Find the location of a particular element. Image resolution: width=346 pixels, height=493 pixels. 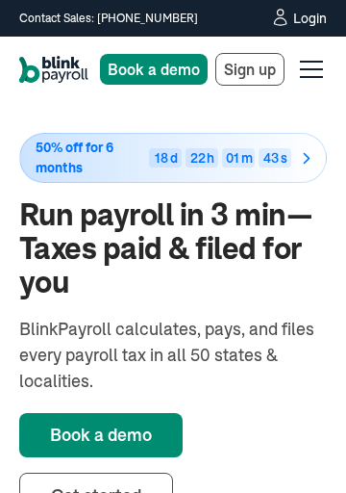

span: Sign up is located at coordinates (250, 69).